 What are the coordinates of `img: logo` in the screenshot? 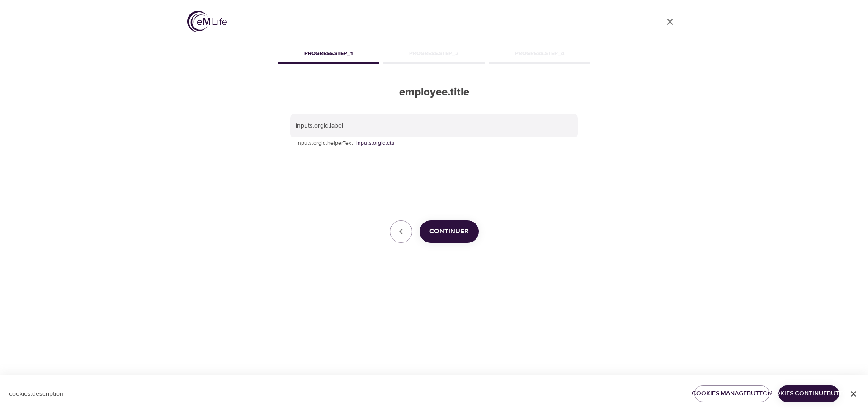 It's located at (207, 21).